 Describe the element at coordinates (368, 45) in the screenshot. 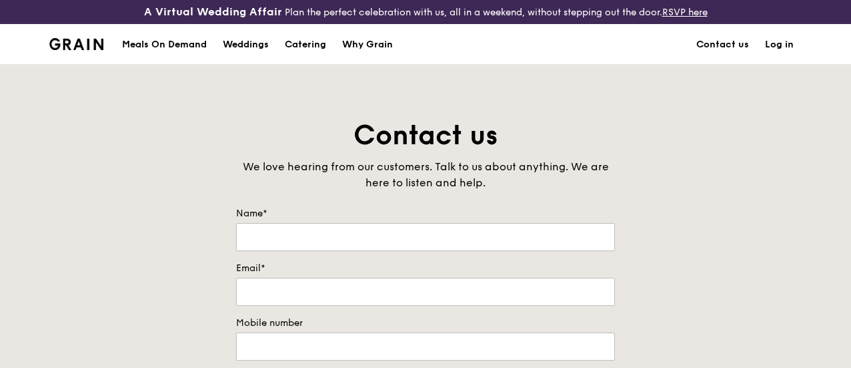

I see `a: Why Grain` at that location.